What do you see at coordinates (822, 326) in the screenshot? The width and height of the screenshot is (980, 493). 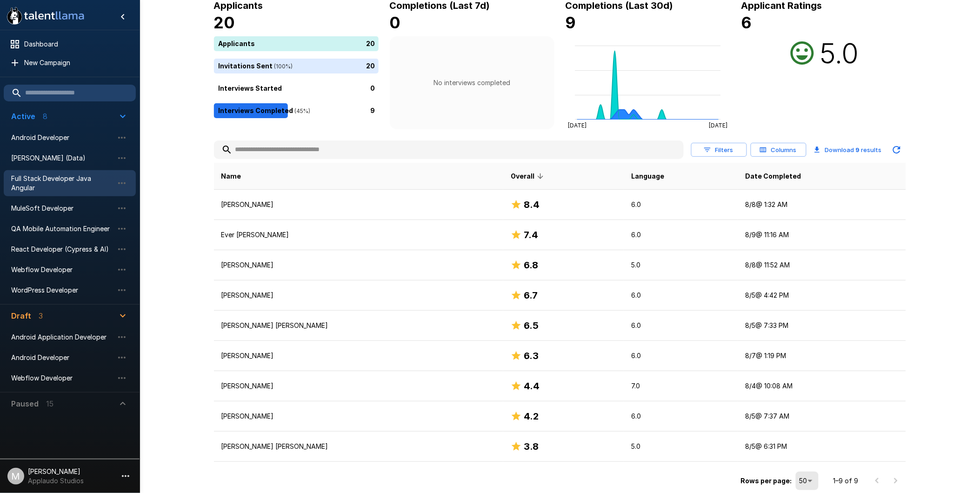 I see `td: 8/5 @ 7:33 PM` at bounding box center [822, 326].